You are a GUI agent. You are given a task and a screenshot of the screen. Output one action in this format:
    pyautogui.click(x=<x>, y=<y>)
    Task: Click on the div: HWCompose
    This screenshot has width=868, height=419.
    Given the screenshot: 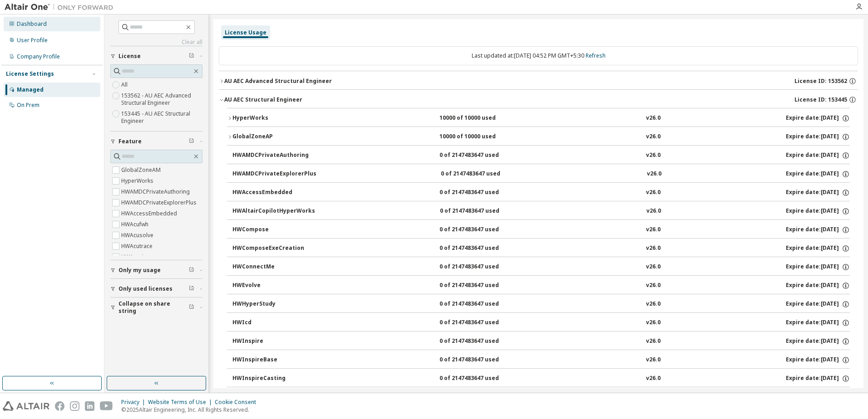 What is the action you would take?
    pyautogui.click(x=273, y=230)
    